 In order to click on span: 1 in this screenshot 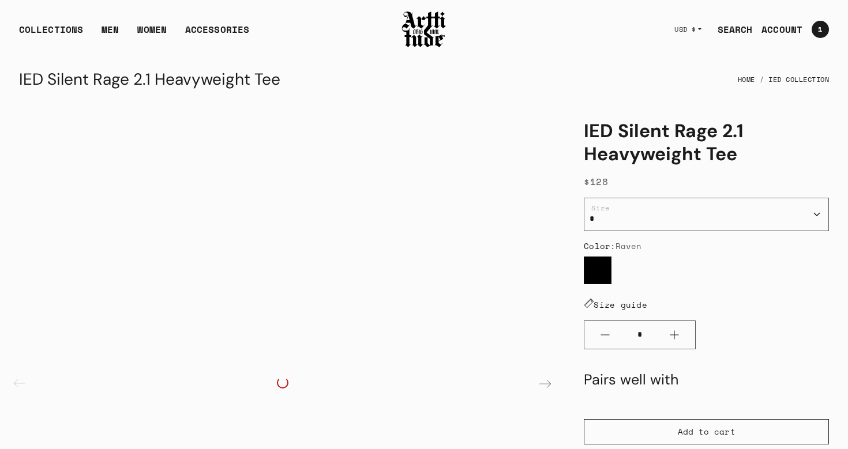, I will do `click(819, 29)`.